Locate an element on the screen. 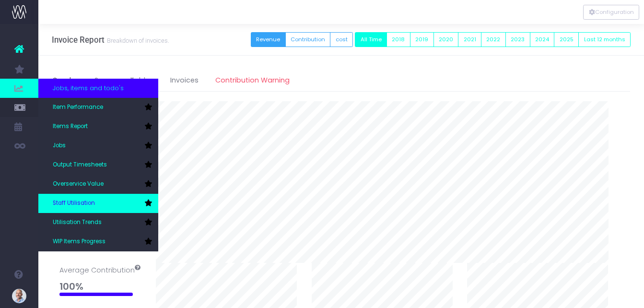 The height and width of the screenshot is (308, 644). a: Overservice Value is located at coordinates (98, 184).